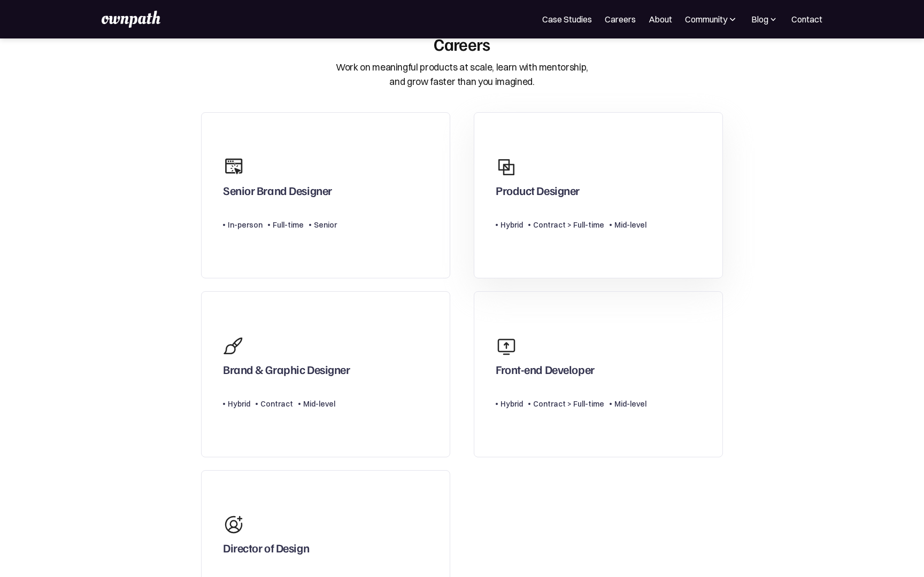  What do you see at coordinates (598, 195) in the screenshot?
I see `a: Product DesignerHybridContract > Full-timeMid-level` at bounding box center [598, 195].